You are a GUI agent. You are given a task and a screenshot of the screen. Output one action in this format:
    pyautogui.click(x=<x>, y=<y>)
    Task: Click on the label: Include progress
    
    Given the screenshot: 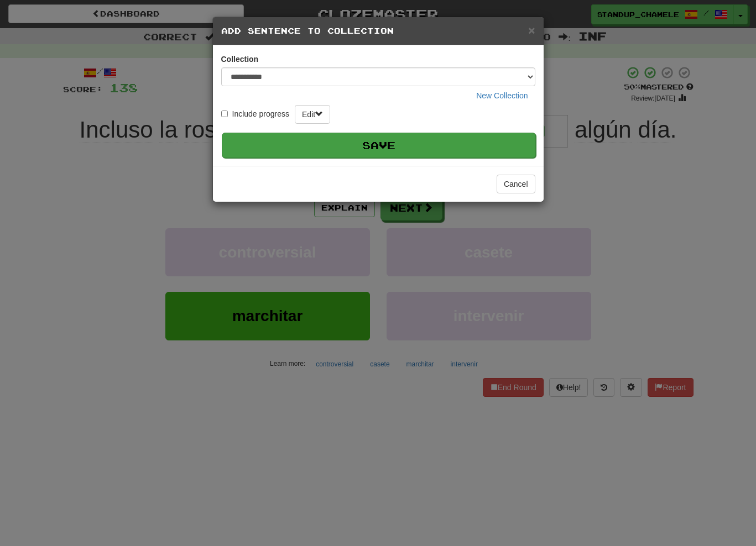 What is the action you would take?
    pyautogui.click(x=255, y=114)
    